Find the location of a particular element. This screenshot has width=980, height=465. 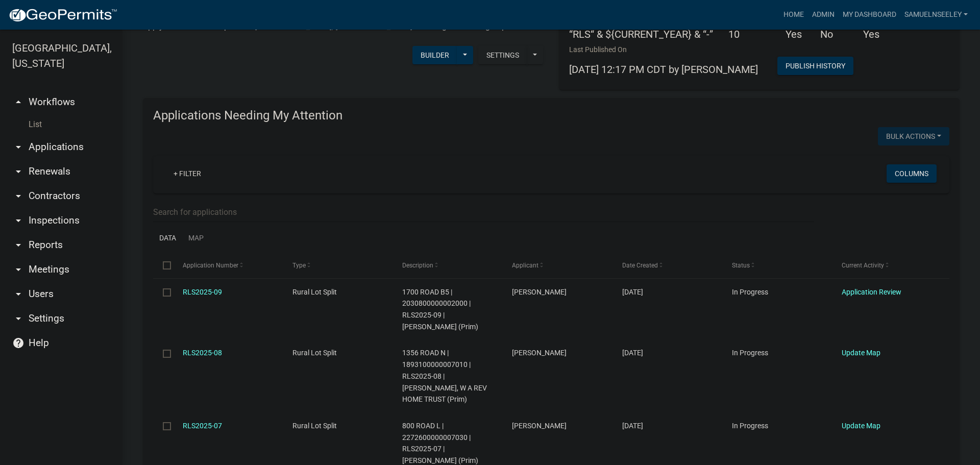

span: Description is located at coordinates (417, 266).